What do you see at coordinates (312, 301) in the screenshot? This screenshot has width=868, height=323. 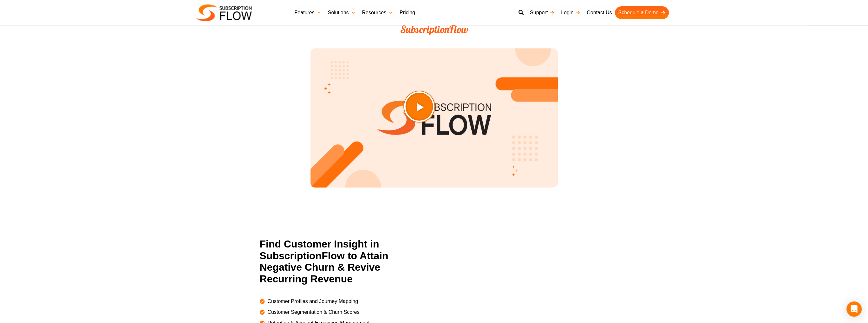 I see `span: Customer Profiles and Journey Mapping` at bounding box center [312, 301].